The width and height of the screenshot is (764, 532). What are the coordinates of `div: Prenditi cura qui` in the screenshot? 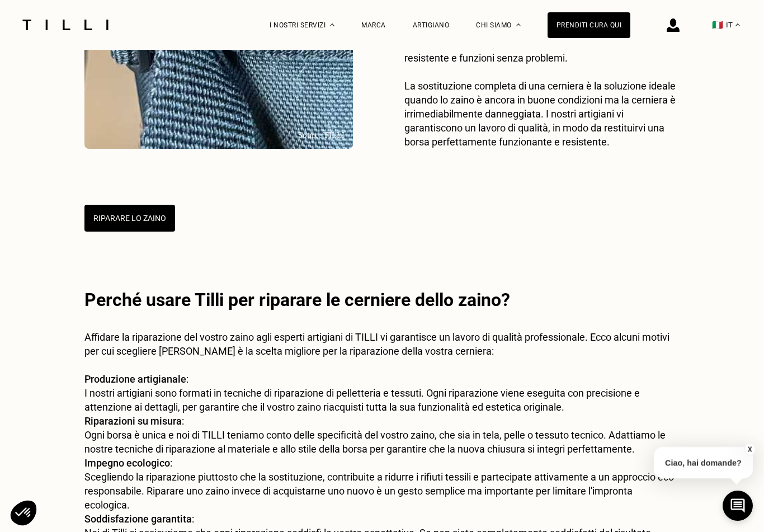 It's located at (589, 25).